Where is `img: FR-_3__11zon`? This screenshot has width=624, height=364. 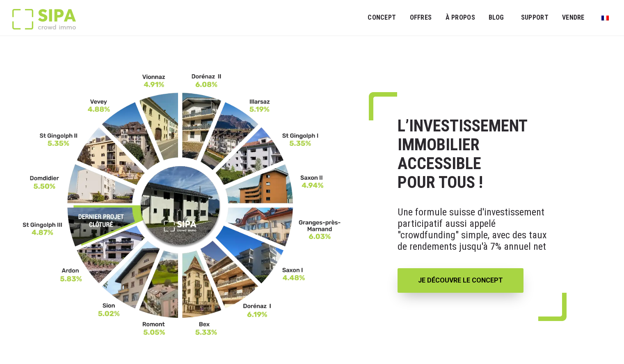 img: FR-_3__11zon is located at coordinates (181, 205).